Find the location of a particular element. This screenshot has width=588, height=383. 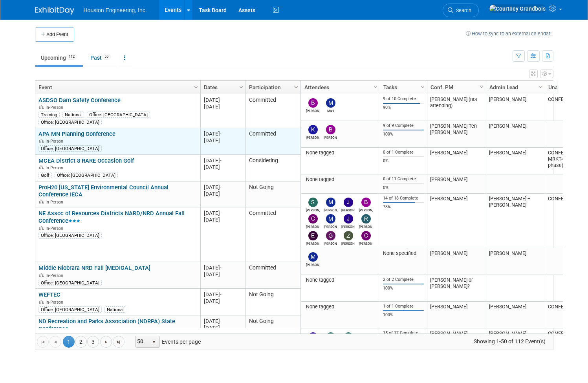

a: Go to the last page is located at coordinates (119, 342).